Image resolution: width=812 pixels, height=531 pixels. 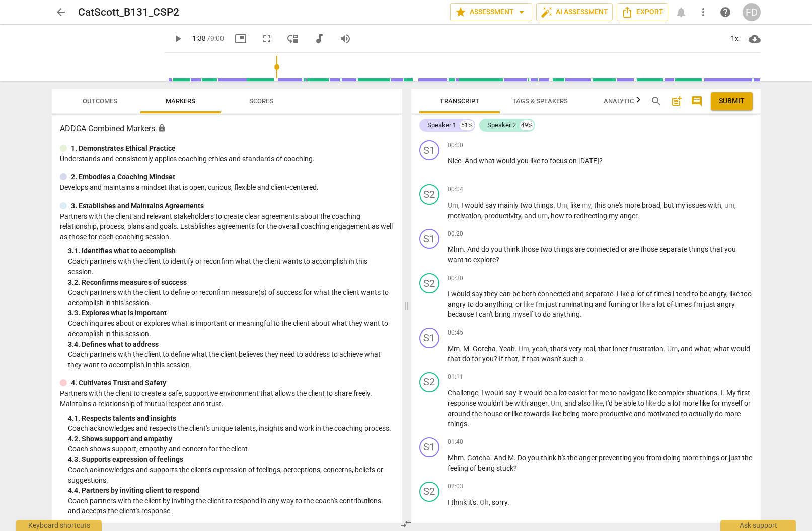 What do you see at coordinates (702, 393) in the screenshot?
I see `span: situations` at bounding box center [702, 393].